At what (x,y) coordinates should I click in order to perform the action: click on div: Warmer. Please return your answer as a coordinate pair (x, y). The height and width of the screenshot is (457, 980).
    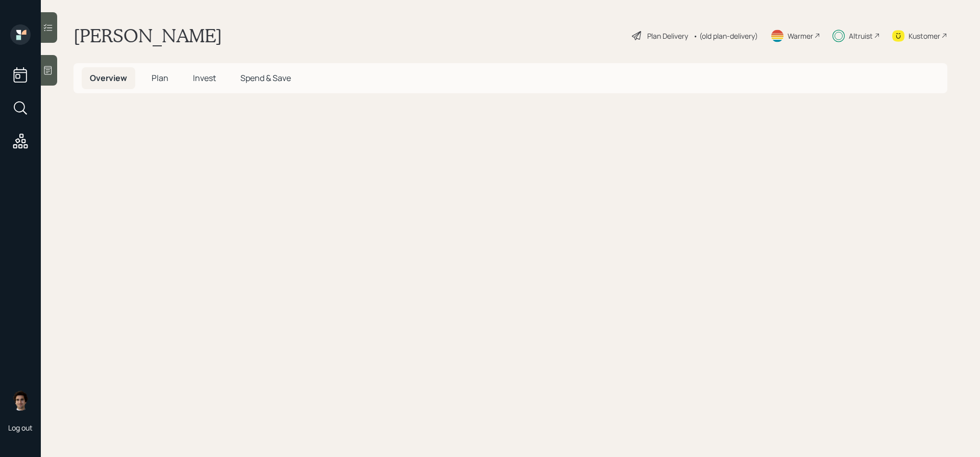
    Looking at the image, I should click on (800, 36).